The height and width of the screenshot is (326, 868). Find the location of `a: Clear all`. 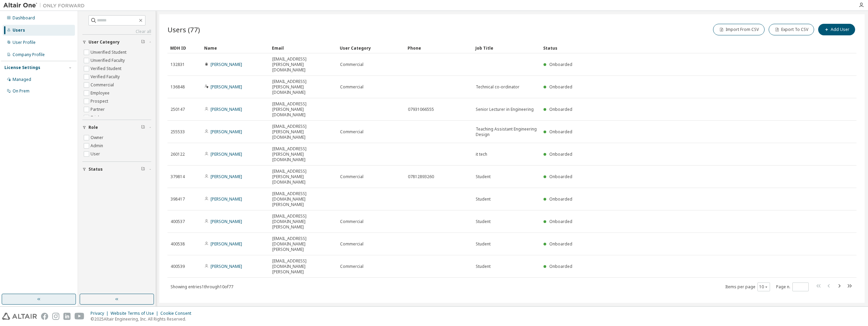

a: Clear all is located at coordinates (117, 32).